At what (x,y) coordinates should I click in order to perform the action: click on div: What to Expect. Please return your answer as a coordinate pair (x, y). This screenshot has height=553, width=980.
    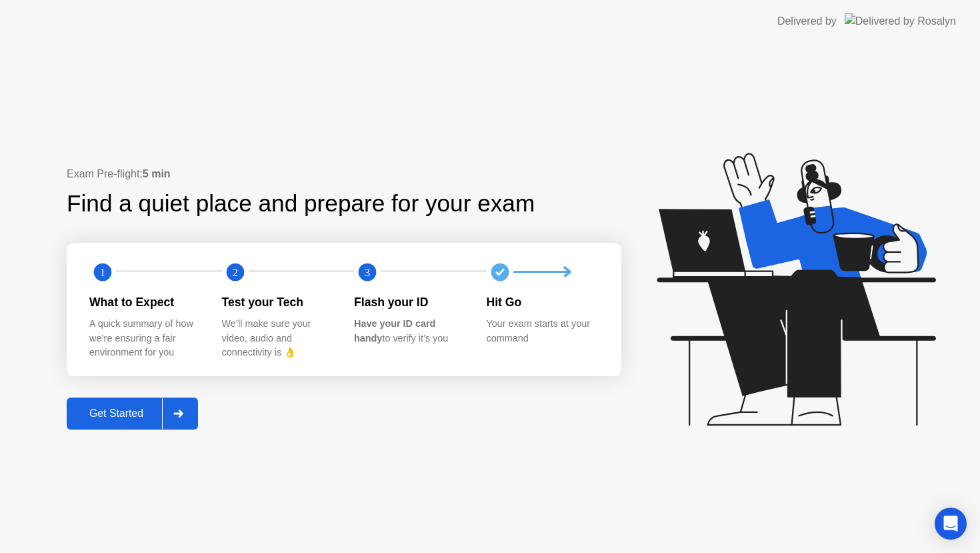
    Looking at the image, I should click on (145, 303).